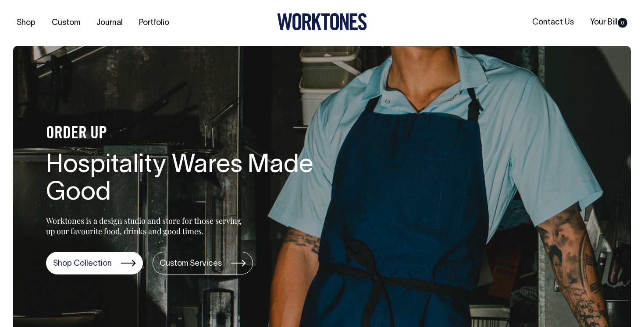 This screenshot has height=327, width=644. I want to click on a: Custom Services, so click(203, 263).